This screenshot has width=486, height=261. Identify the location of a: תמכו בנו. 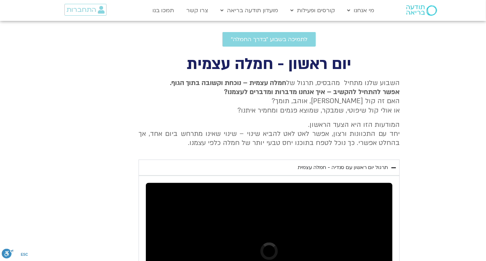
(163, 10).